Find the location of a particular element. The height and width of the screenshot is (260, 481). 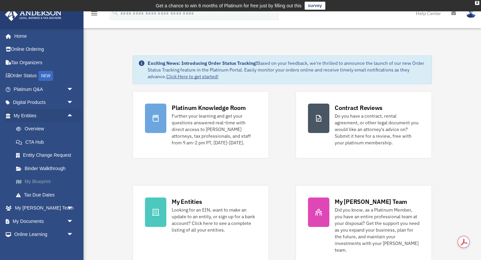

a: Online Learningarrow_drop_down is located at coordinates (44, 234).